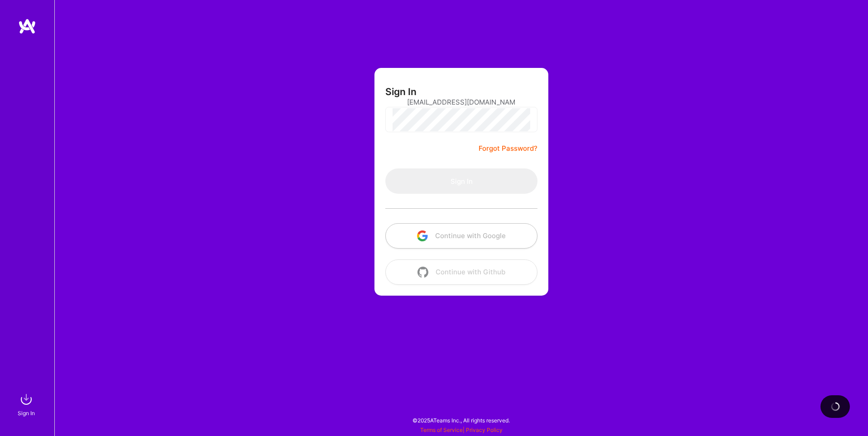  What do you see at coordinates (26, 413) in the screenshot?
I see `div: Sign In` at bounding box center [26, 413].